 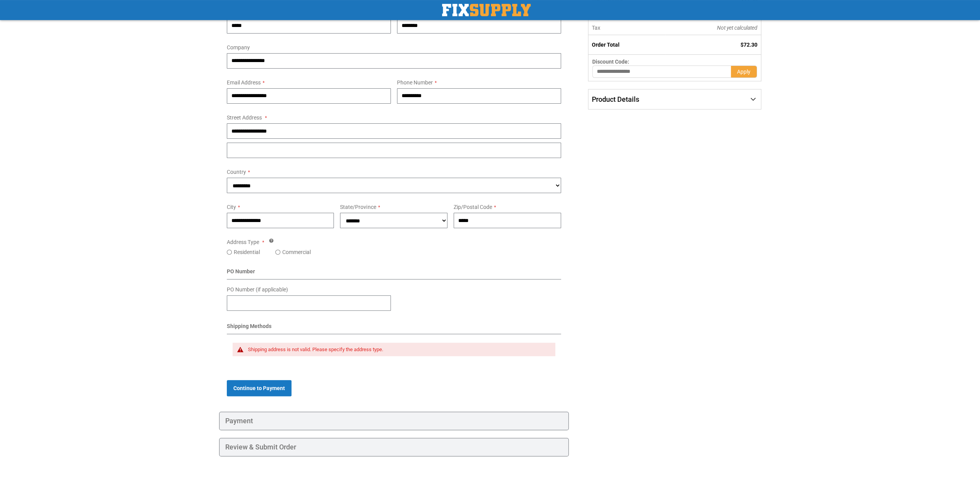 I want to click on div: Shipping Methods, so click(x=394, y=328).